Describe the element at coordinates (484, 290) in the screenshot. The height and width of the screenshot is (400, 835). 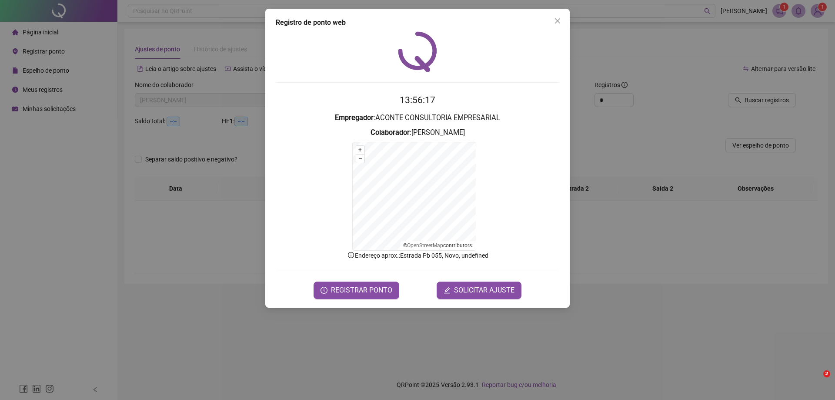
I see `span: SOLICITAR AJUSTE` at that location.